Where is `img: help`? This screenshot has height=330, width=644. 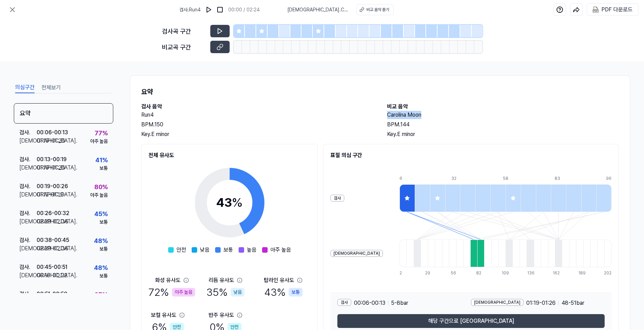
img: help is located at coordinates (560, 10).